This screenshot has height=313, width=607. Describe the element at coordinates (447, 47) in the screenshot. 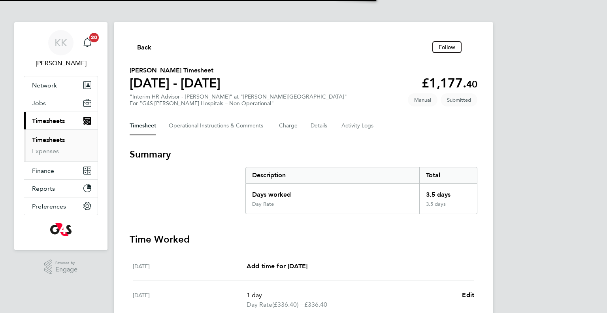

I see `span: Follow` at that location.